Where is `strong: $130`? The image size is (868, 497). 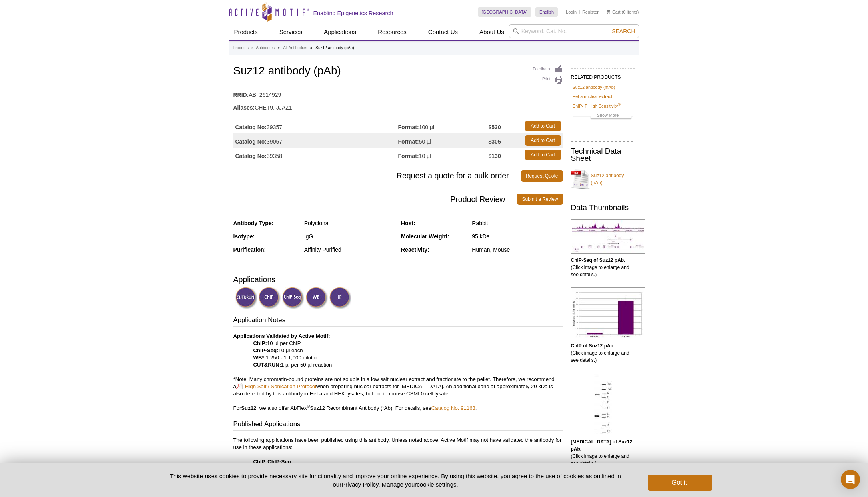 strong: $130 is located at coordinates (495, 156).